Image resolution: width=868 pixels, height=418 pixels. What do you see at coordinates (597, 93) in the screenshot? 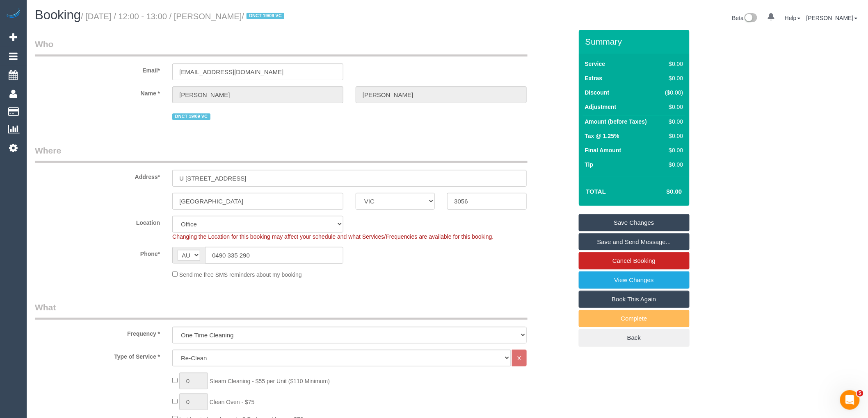
I see `label: Discount` at bounding box center [597, 93].